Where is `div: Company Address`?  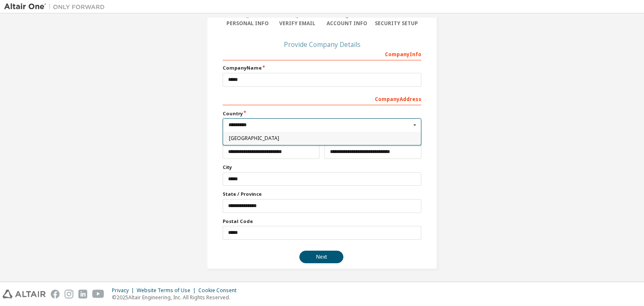
div: Company Address is located at coordinates (322, 99).